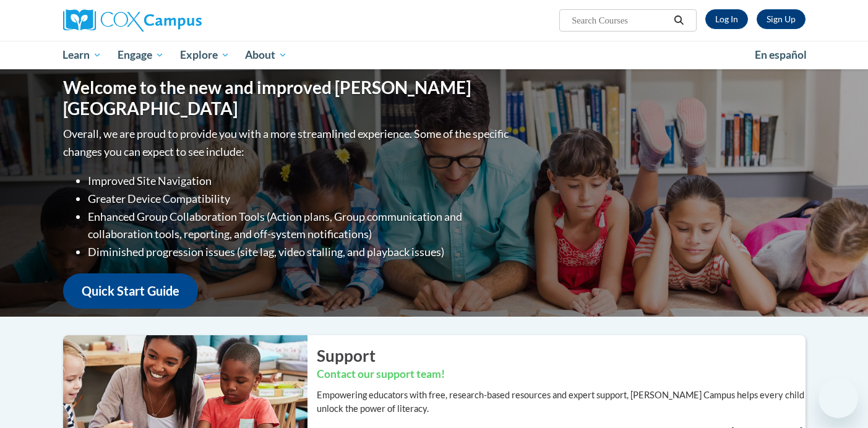 The width and height of the screenshot is (868, 428). What do you see at coordinates (130, 291) in the screenshot?
I see `a: Quick Start Guide` at bounding box center [130, 291].